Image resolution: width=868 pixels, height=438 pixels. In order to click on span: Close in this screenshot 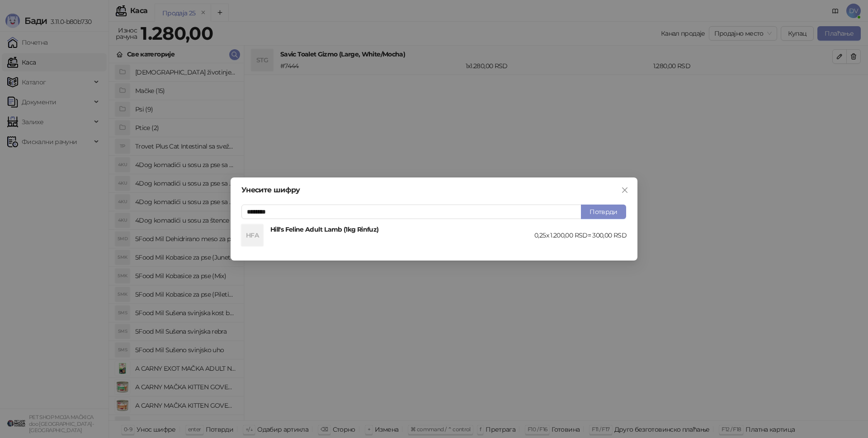, I will do `click(624, 190)`.